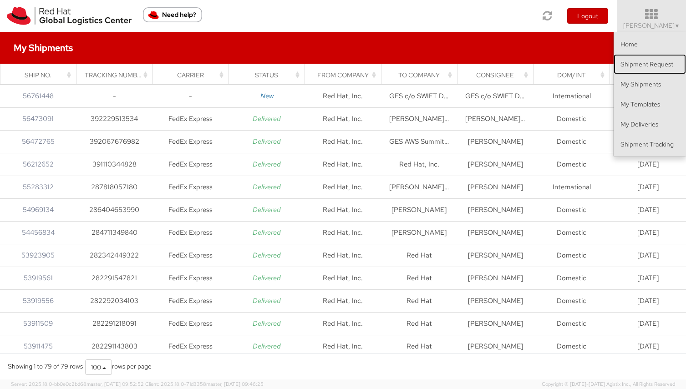 The height and width of the screenshot is (389, 686). I want to click on td: 282291547821, so click(114, 279).